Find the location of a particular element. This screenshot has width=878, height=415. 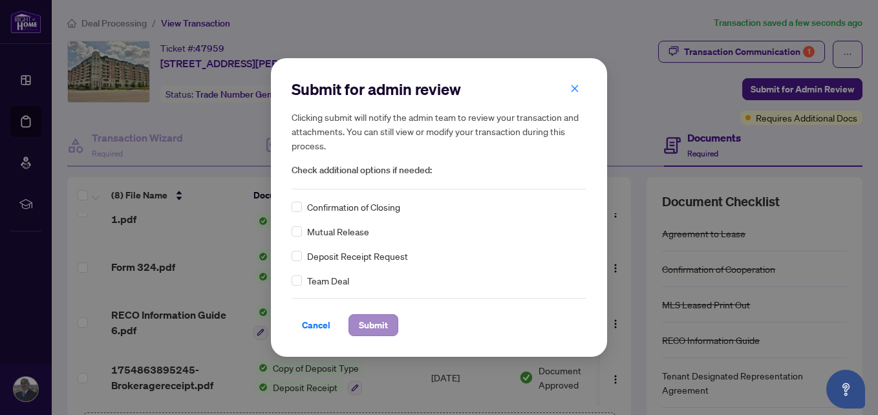

h2: Submit for admin review is located at coordinates (439, 89).